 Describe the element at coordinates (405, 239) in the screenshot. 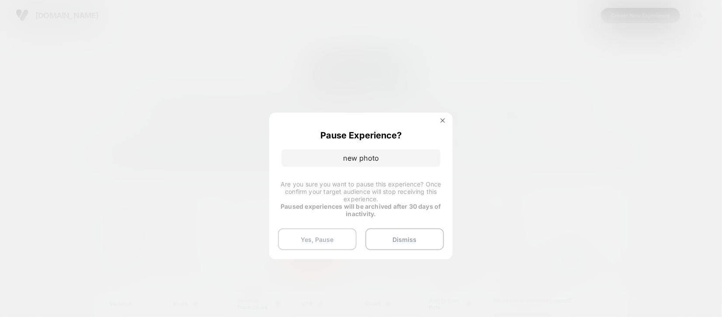

I see `button: Dismiss` at that location.